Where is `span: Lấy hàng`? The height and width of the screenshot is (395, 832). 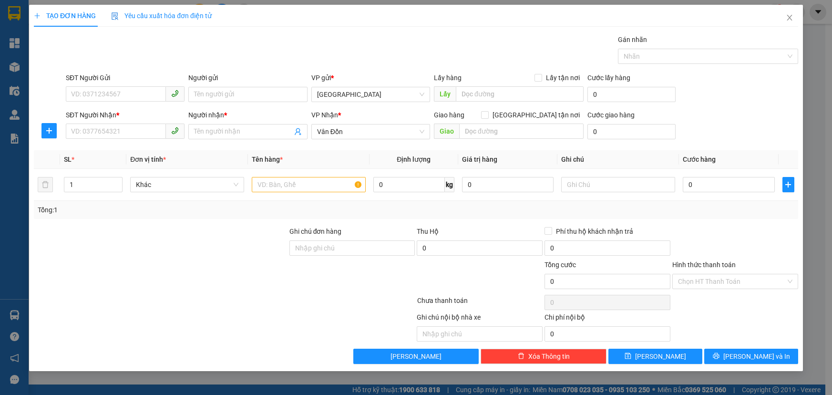
span: Lấy hàng is located at coordinates (448, 78).